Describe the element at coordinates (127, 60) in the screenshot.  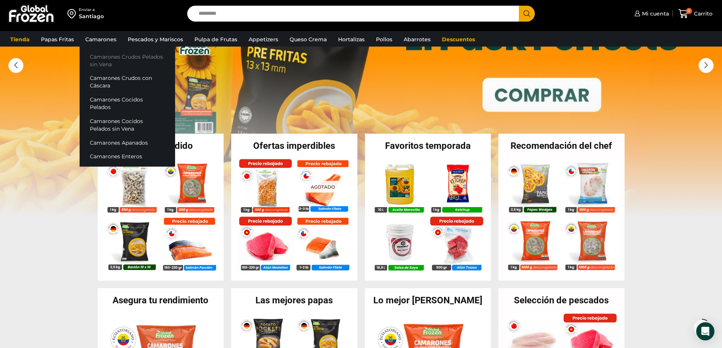
I see `a: Camarones Crudos Pelados sin Vena` at that location.